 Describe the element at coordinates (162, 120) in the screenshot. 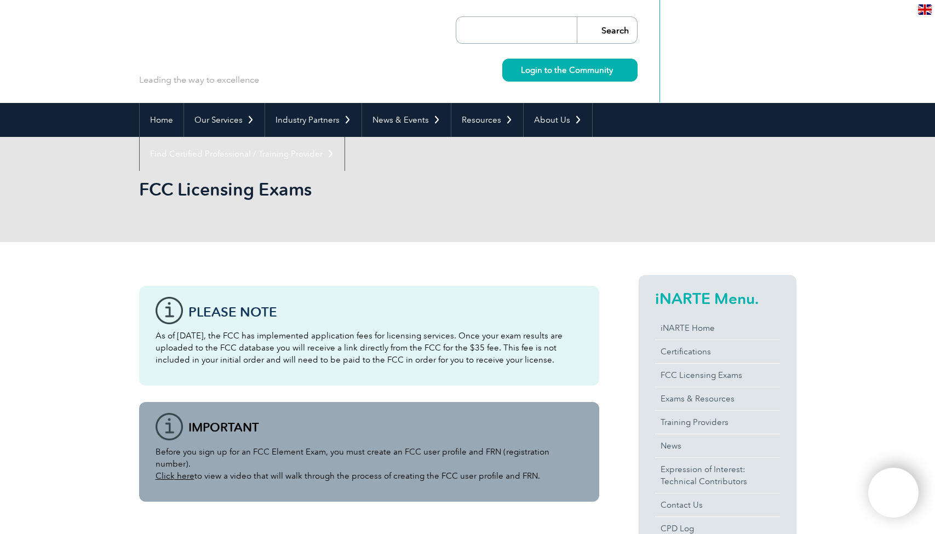

I see `a: Home` at that location.